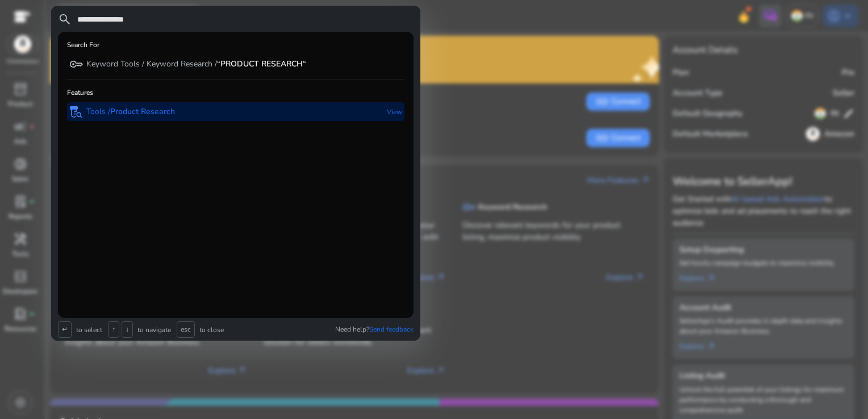  What do you see at coordinates (391, 329) in the screenshot?
I see `span: Send feedback` at bounding box center [391, 329].